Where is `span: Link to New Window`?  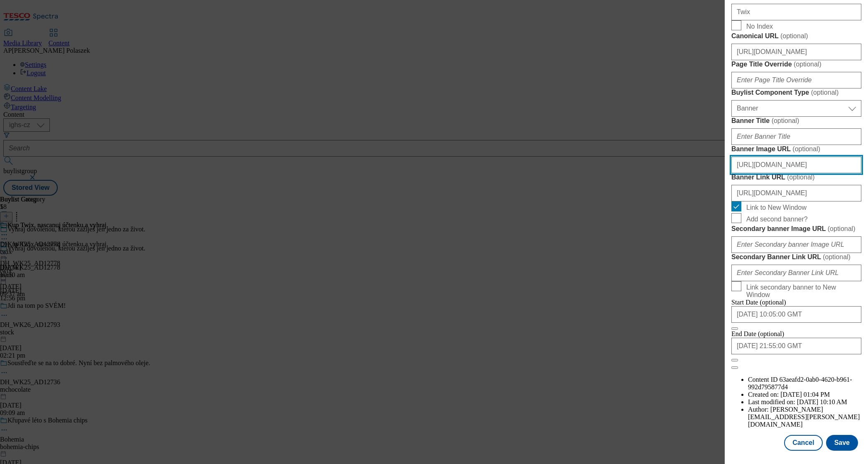 span: Link to New Window is located at coordinates (777, 207).